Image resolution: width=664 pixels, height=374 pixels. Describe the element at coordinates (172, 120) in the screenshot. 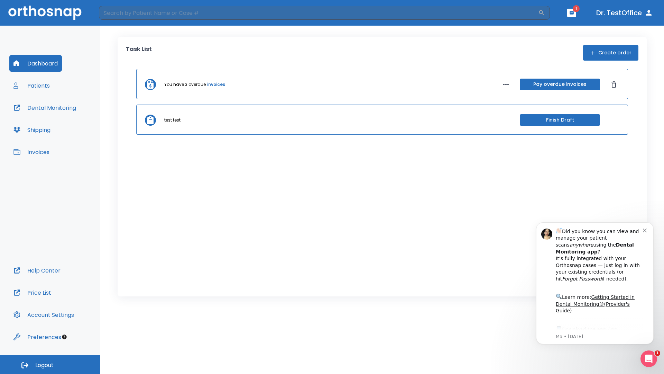

I see `p: test test` at that location.